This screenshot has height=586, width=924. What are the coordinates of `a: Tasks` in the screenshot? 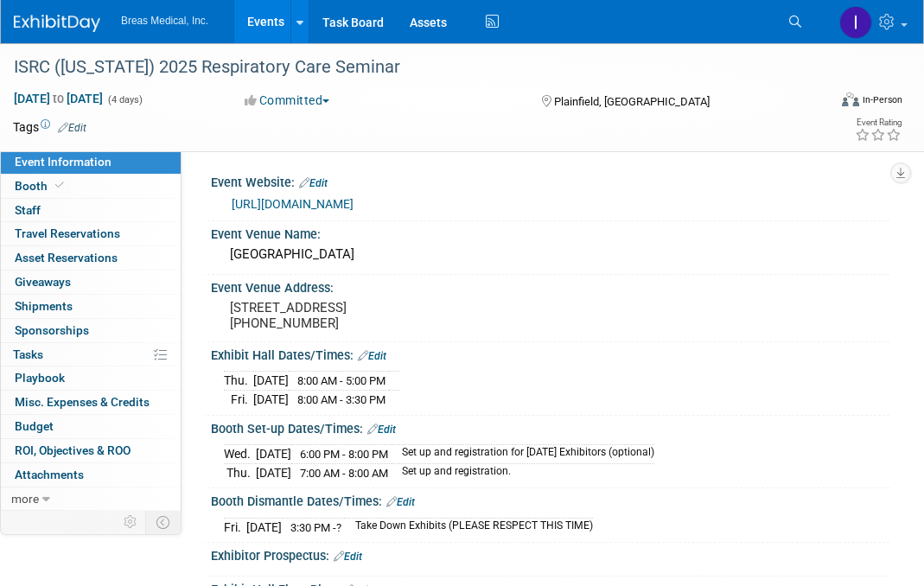 It's located at (91, 354).